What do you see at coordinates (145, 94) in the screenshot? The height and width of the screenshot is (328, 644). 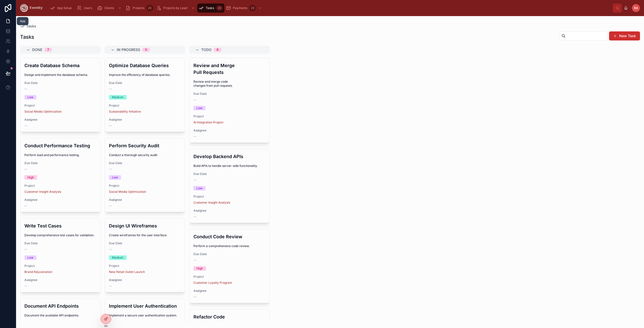 I see `a: Optimize Database QueriesImprove the efficiency of database queries.Due Date--MediumProjectSustai...` at bounding box center [145, 94].